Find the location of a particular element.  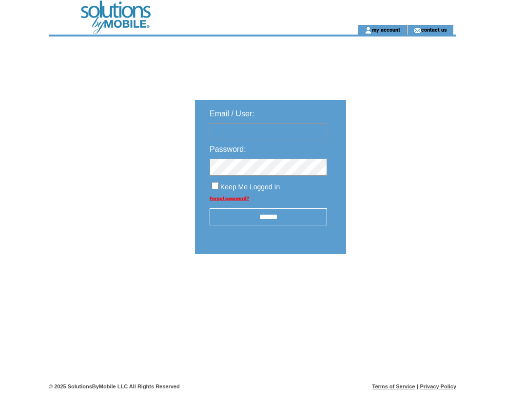

a: Privacy Policy is located at coordinates (438, 387).